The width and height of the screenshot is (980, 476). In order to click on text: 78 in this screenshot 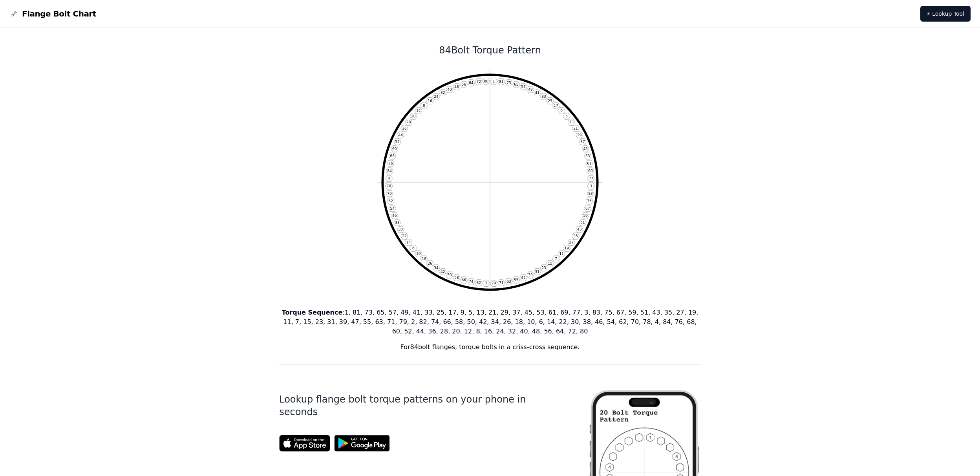, I will do `click(389, 186)`.